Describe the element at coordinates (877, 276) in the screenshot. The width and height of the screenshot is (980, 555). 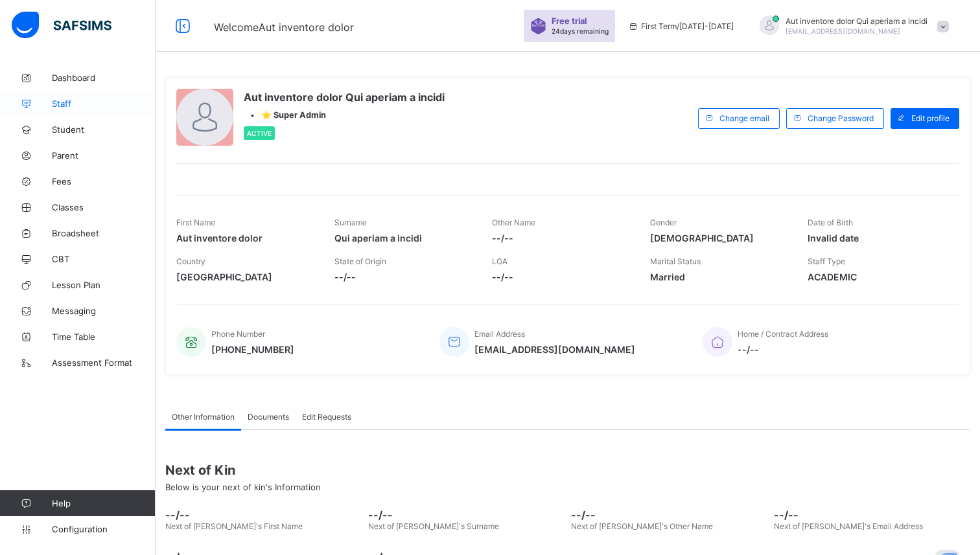
I see `span: ACADEMIC` at that location.